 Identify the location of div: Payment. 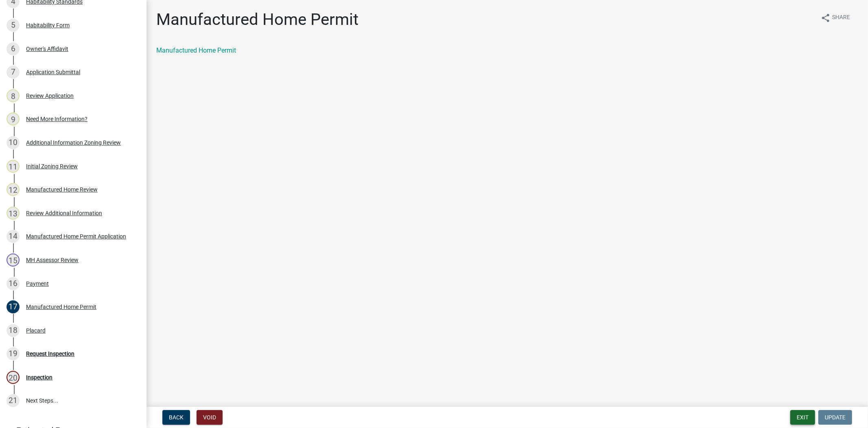
(37, 283).